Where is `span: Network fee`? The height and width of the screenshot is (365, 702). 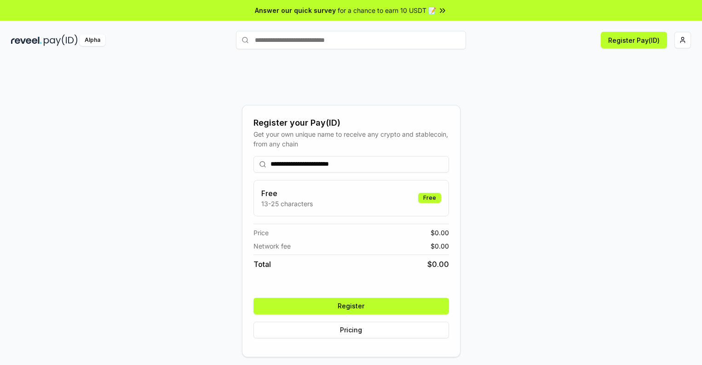
span: Network fee is located at coordinates (272, 246).